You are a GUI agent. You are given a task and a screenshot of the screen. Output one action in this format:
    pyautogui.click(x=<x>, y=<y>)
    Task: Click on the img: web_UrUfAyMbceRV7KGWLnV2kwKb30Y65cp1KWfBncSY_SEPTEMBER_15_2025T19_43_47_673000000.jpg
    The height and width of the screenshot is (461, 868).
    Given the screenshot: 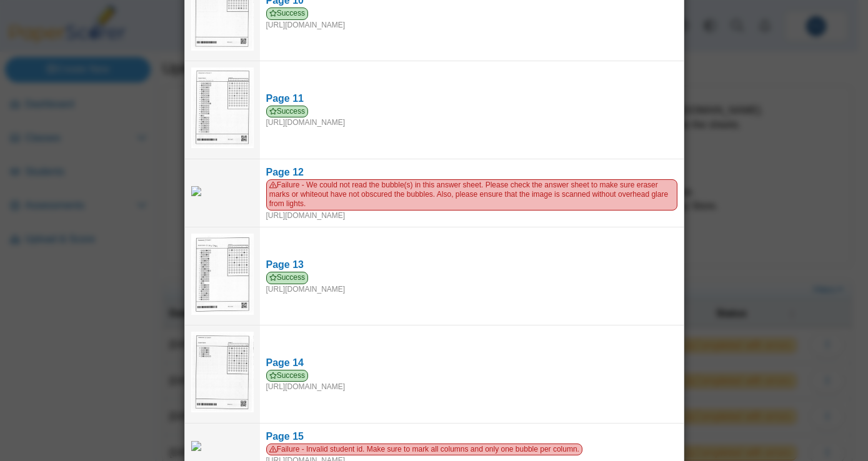 What is the action you would take?
    pyautogui.click(x=223, y=191)
    